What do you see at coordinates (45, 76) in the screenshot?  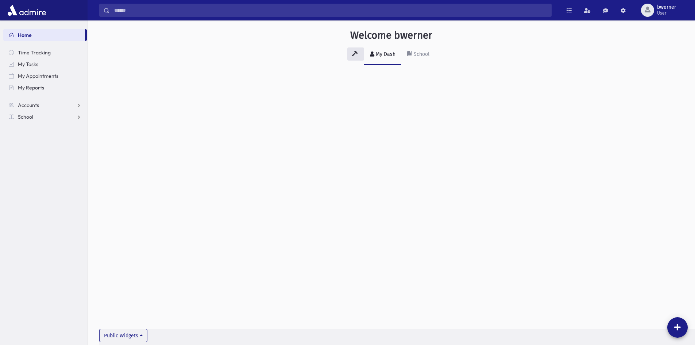 I see `a: My Appointments` at bounding box center [45, 76].